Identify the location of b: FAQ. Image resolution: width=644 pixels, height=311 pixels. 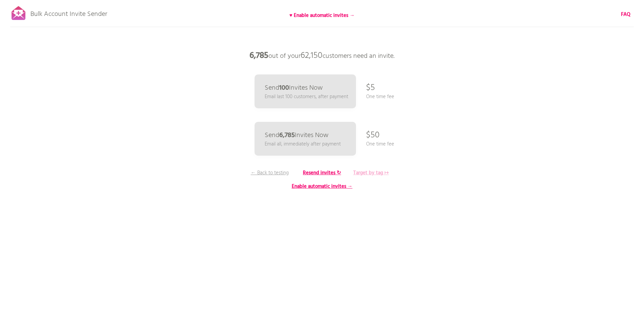
(626, 15).